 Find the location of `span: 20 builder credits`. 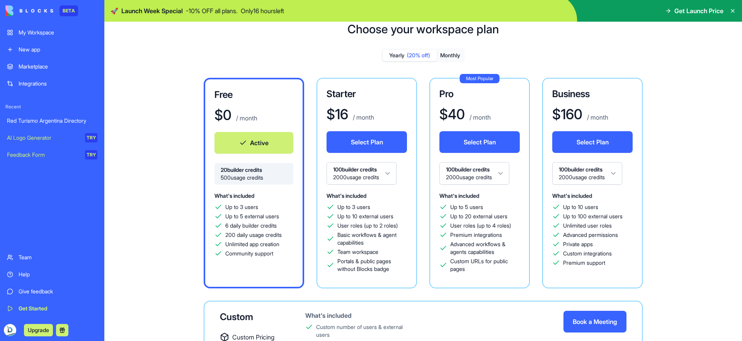

span: 20 builder credits is located at coordinates (254, 170).